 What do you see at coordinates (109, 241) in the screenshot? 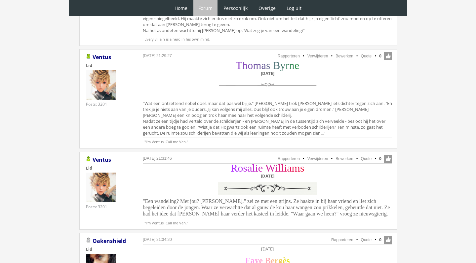
I see `a: Oakenshield` at bounding box center [109, 241].